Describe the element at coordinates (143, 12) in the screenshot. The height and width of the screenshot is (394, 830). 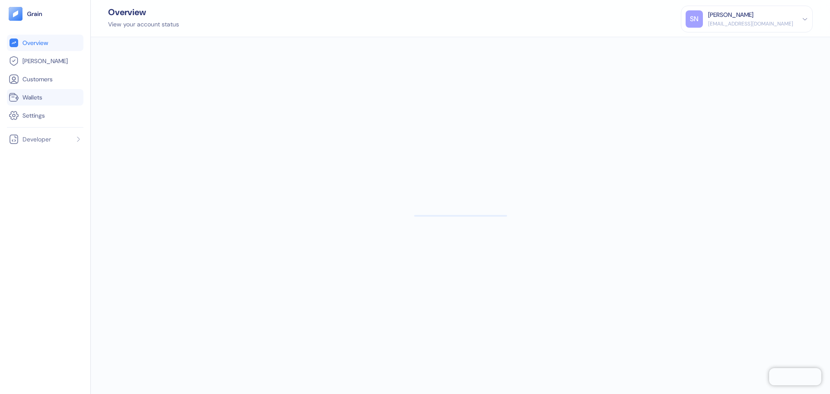
I see `div: Overview` at that location.